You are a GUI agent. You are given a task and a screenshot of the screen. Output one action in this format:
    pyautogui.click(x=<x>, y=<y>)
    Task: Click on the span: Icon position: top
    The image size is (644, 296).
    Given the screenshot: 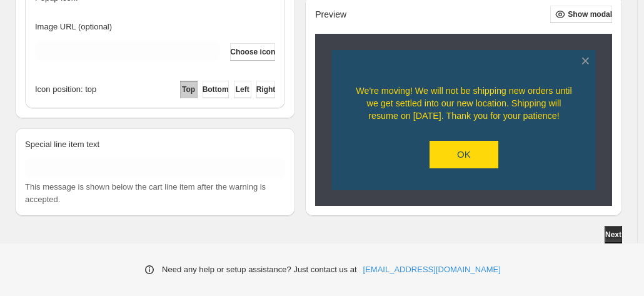 What is the action you would take?
    pyautogui.click(x=66, y=89)
    